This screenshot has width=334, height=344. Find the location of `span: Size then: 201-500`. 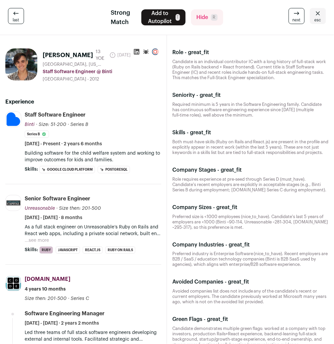

span: Size then: 201-500 is located at coordinates (46, 299).